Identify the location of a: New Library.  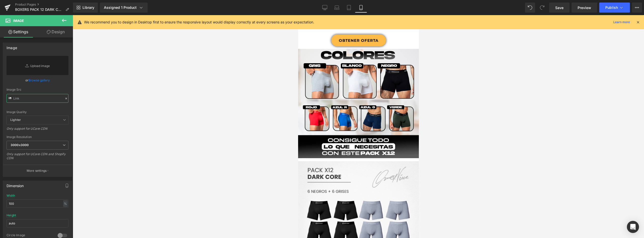
(85, 8).